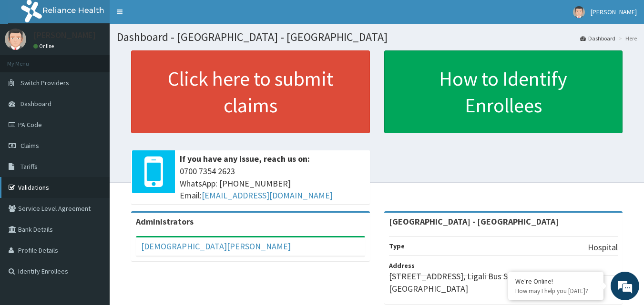 This screenshot has width=644, height=305. Describe the element at coordinates (29, 60) in the screenshot. I see `img: d_794563401_company_1708531726252_794563401` at that location.